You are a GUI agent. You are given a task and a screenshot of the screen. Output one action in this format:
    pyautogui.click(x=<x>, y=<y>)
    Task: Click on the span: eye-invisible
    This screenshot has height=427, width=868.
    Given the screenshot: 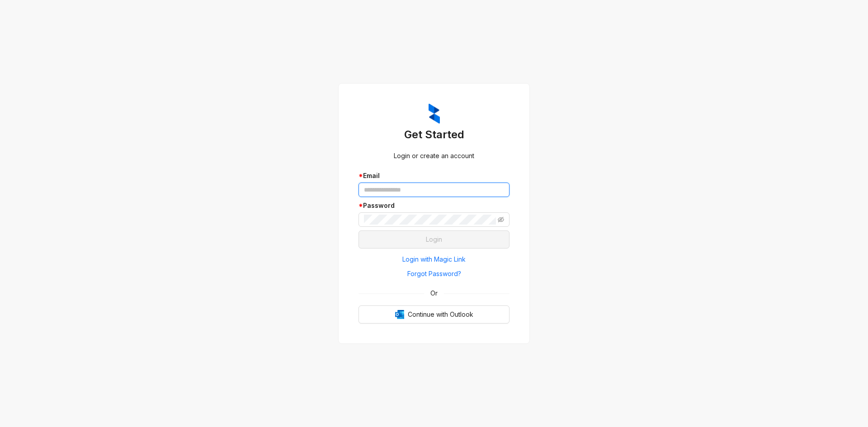 What is the action you would take?
    pyautogui.click(x=501, y=220)
    